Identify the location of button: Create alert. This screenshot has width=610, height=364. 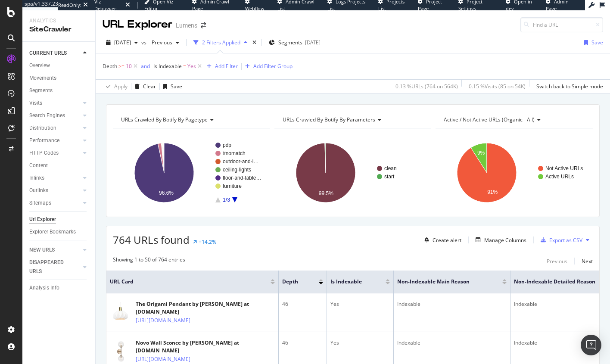
(442, 240).